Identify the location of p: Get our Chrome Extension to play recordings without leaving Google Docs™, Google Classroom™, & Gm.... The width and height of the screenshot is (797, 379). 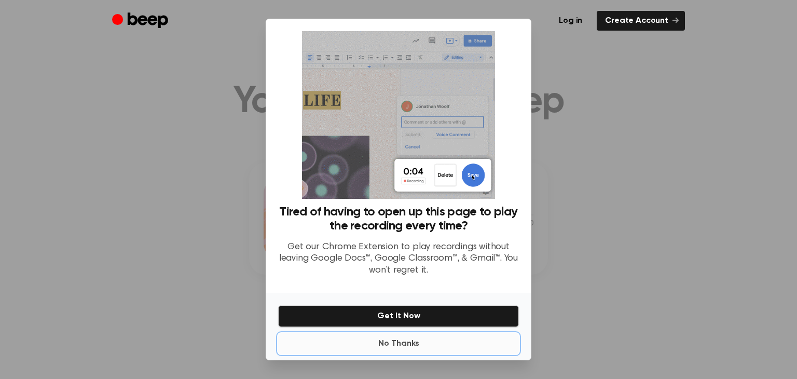
(398, 259).